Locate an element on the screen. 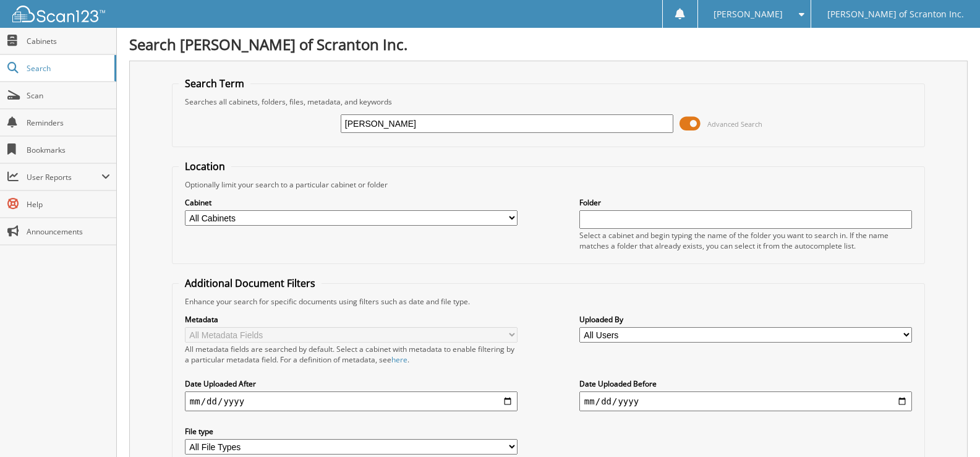 Image resolution: width=980 pixels, height=457 pixels. div: Optionally limit your search to a particular cabinet or folder is located at coordinates (548, 184).